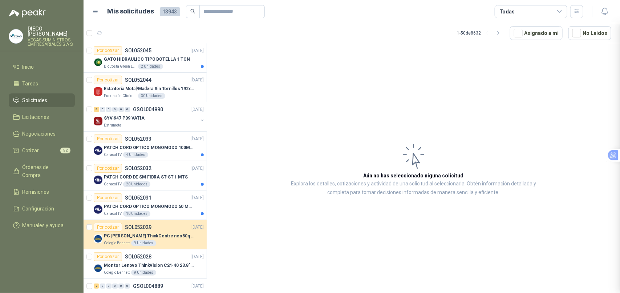 The height and width of the screenshot is (293, 620). I want to click on img: Logo peakr, so click(27, 13).